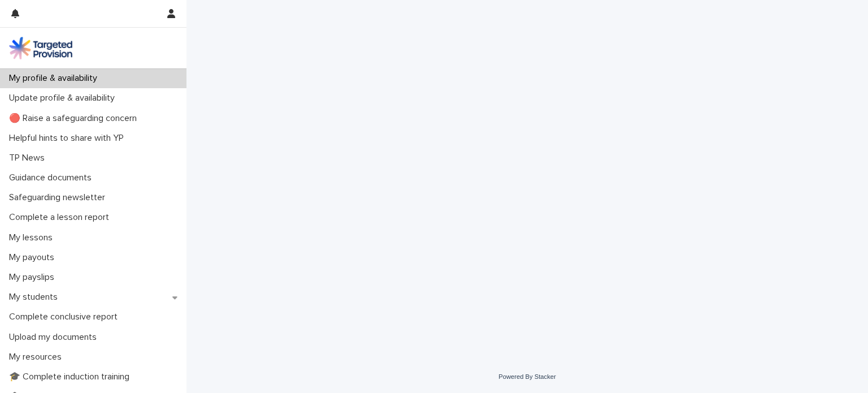 This screenshot has width=868, height=393. Describe the element at coordinates (71, 376) in the screenshot. I see `p: 🎓 Complete induction training` at that location.